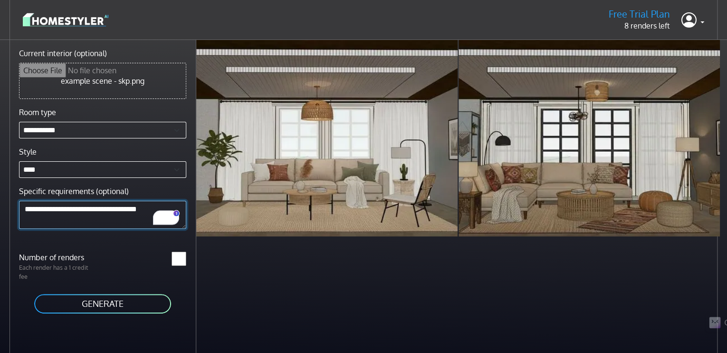 The image size is (727, 353). I want to click on img: logo-3de290ba35641baa71223ecac5eacb59cb85b4c7fdf211dc9aaecaaee71ea2f8.svg, so click(66, 19).